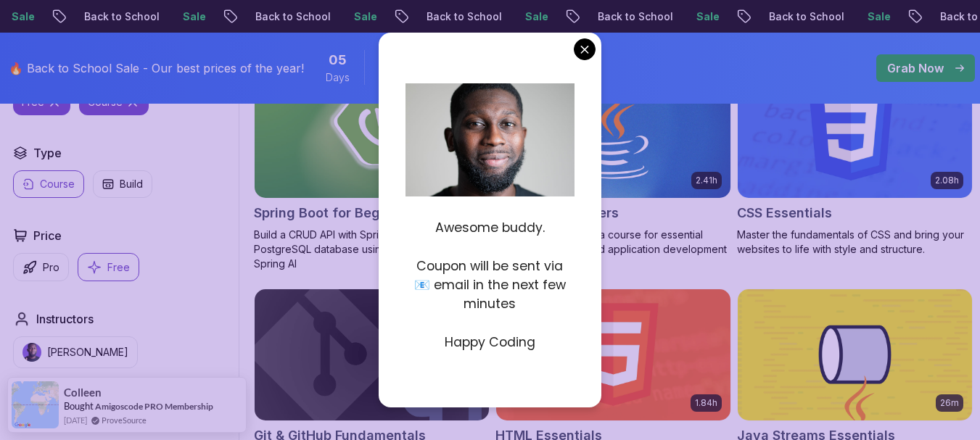 The width and height of the screenshot is (980, 440). What do you see at coordinates (78, 406) in the screenshot?
I see `span: Bought` at bounding box center [78, 406].